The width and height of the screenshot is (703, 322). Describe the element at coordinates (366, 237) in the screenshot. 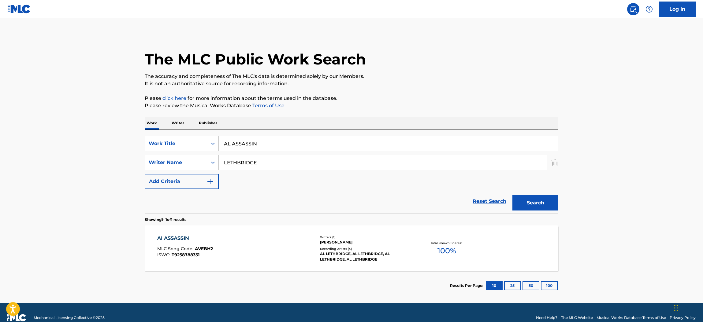

I see `div: Writers ( 1 )` at that location.